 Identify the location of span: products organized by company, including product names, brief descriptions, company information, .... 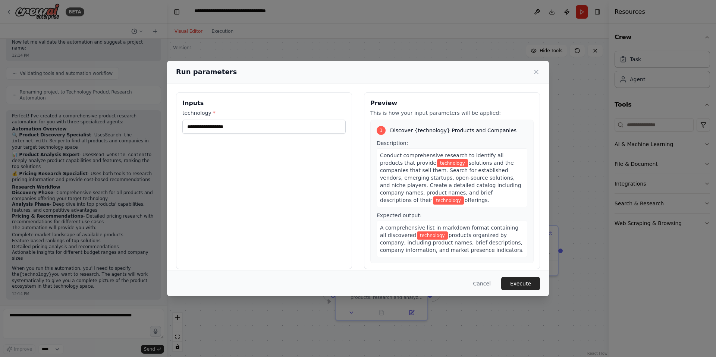
(451, 243).